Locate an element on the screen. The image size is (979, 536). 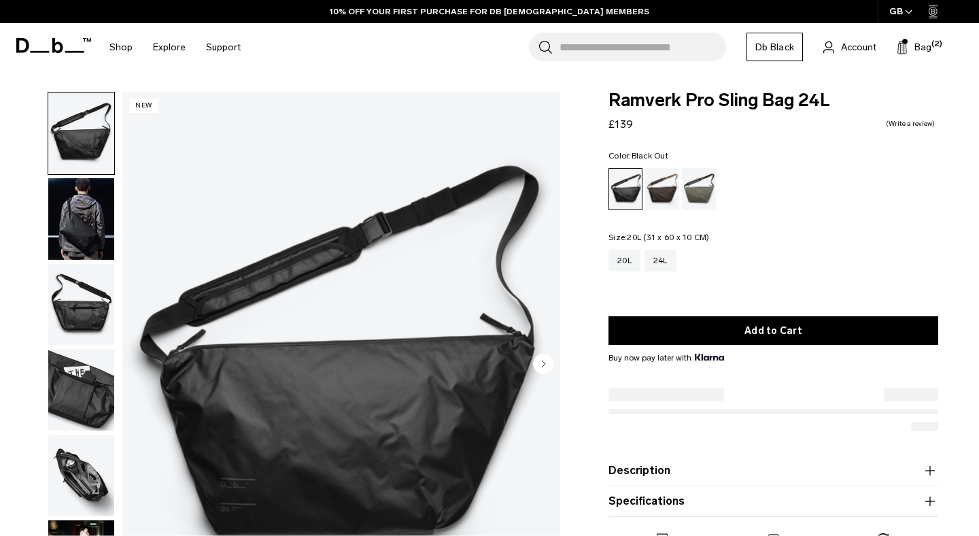
p: New is located at coordinates (143, 105).